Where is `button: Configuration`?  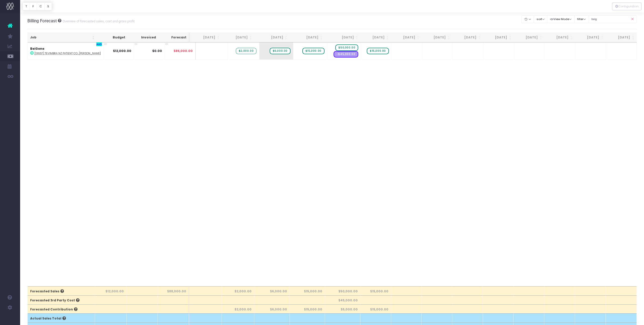 button: Configuration is located at coordinates (626, 6).